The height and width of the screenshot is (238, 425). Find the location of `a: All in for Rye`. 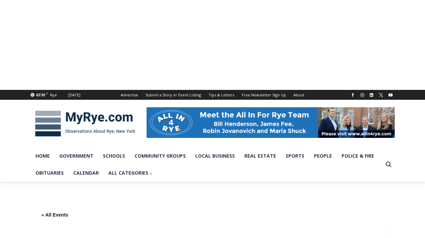

a: All in for Rye is located at coordinates (271, 123).